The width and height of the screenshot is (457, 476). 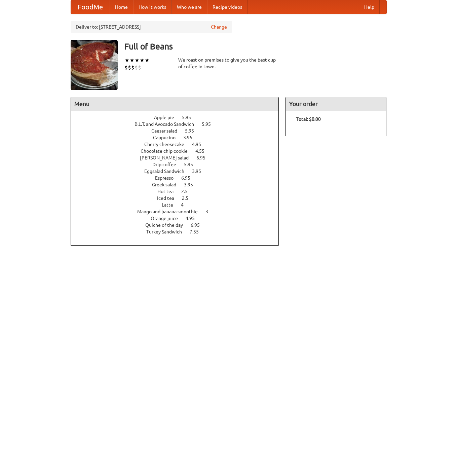 What do you see at coordinates (178, 225) in the screenshot?
I see `a: Quiche of the day 6.95` at bounding box center [178, 225].